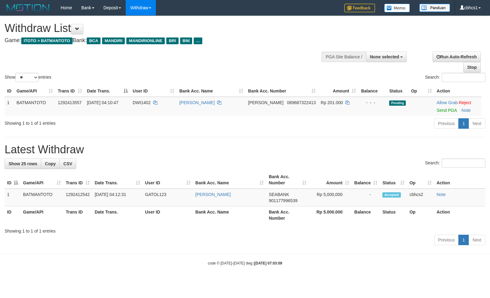 The image size is (490, 298). What do you see at coordinates (162, 41) in the screenshot?
I see `h4: Game: Bank:` at bounding box center [162, 41].